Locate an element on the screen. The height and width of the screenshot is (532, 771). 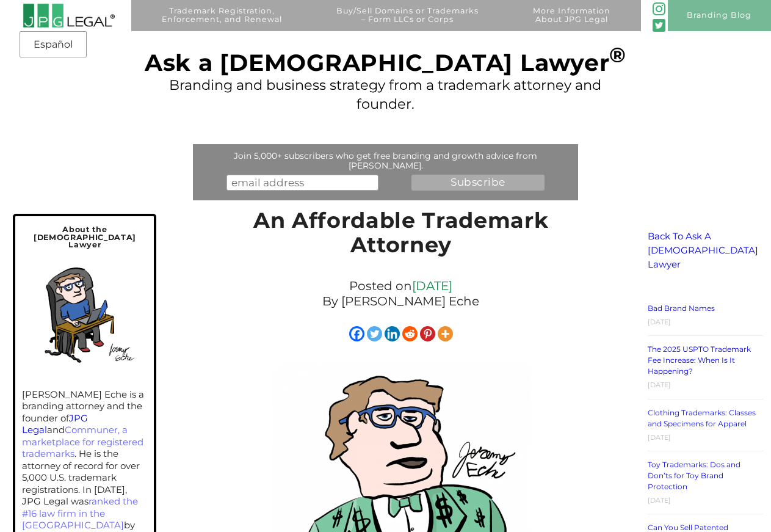
a: JPG Legal is located at coordinates (55, 423).